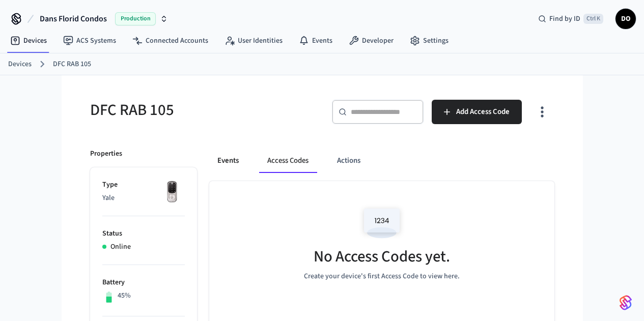 This screenshot has height=321, width=644. Describe the element at coordinates (483, 112) in the screenshot. I see `span: Add Access Code` at that location.